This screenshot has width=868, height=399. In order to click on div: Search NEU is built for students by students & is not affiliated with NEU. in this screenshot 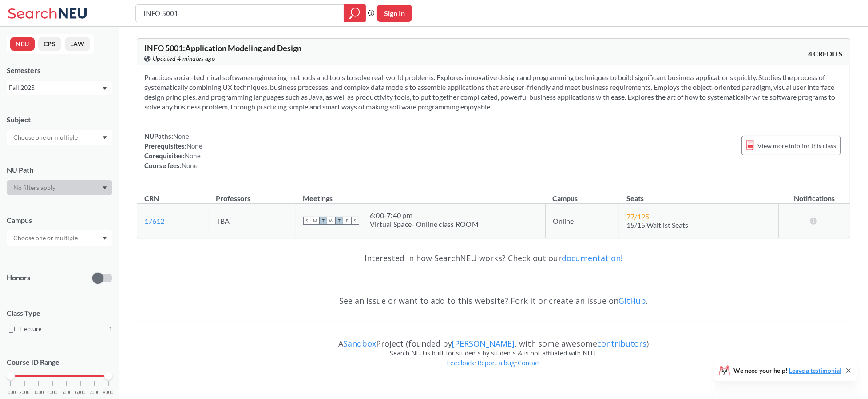, I will do `click(494, 353)`.